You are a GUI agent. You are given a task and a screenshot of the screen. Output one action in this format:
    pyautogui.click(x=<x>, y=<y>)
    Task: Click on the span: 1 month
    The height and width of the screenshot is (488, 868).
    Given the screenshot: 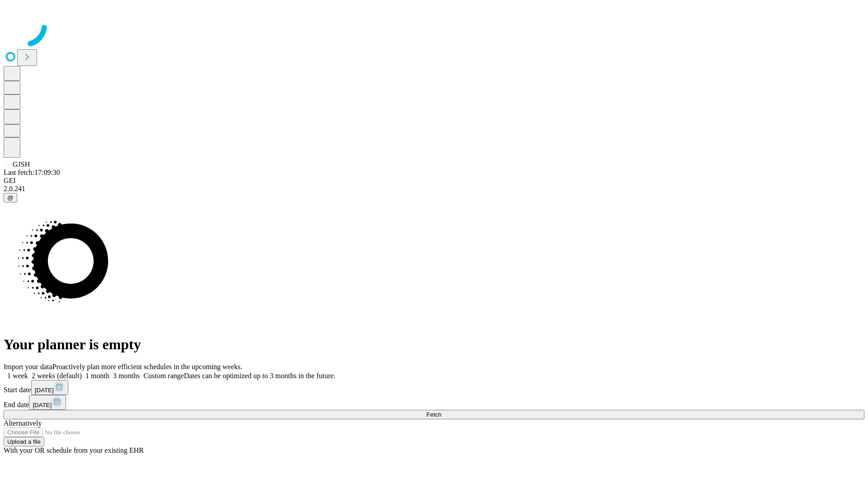 What is the action you would take?
    pyautogui.click(x=97, y=375)
    